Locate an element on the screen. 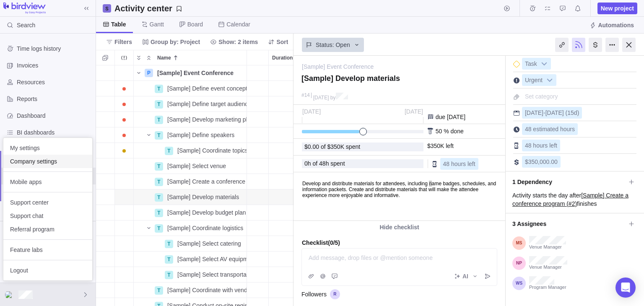 This screenshot has height=306, width=644. span: Logout is located at coordinates (48, 270).